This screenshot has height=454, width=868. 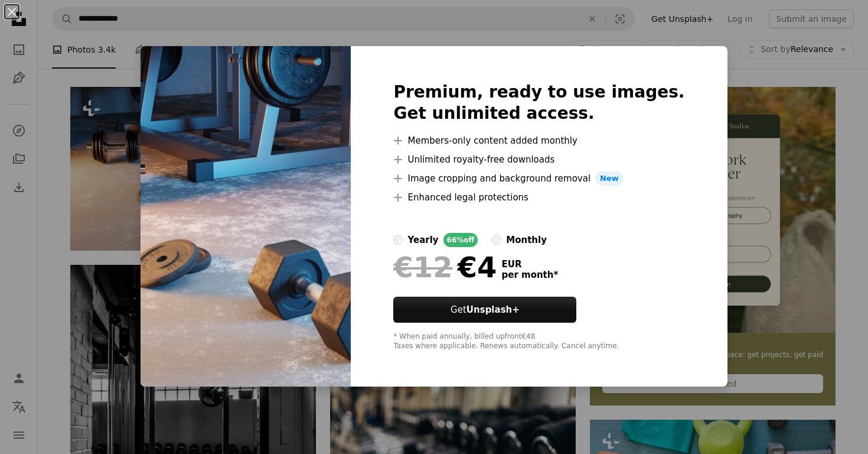 I want to click on li: Members-only content added monthly, so click(x=538, y=141).